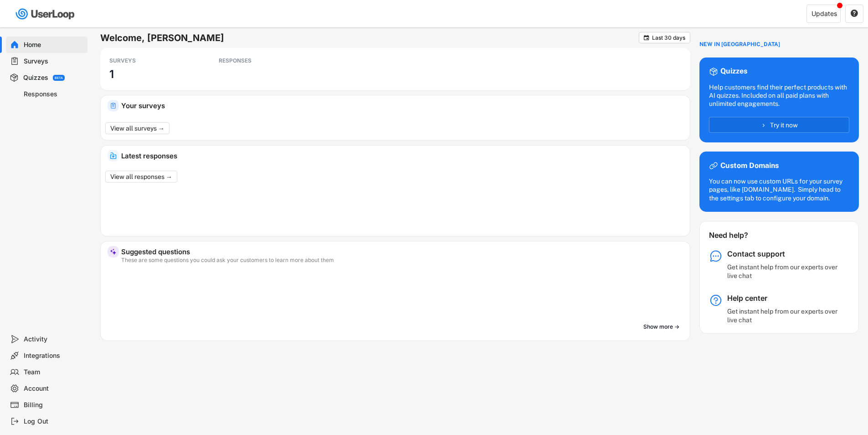 The width and height of the screenshot is (868, 435). What do you see at coordinates (825, 13) in the screenshot?
I see `div: Updates` at bounding box center [825, 13].